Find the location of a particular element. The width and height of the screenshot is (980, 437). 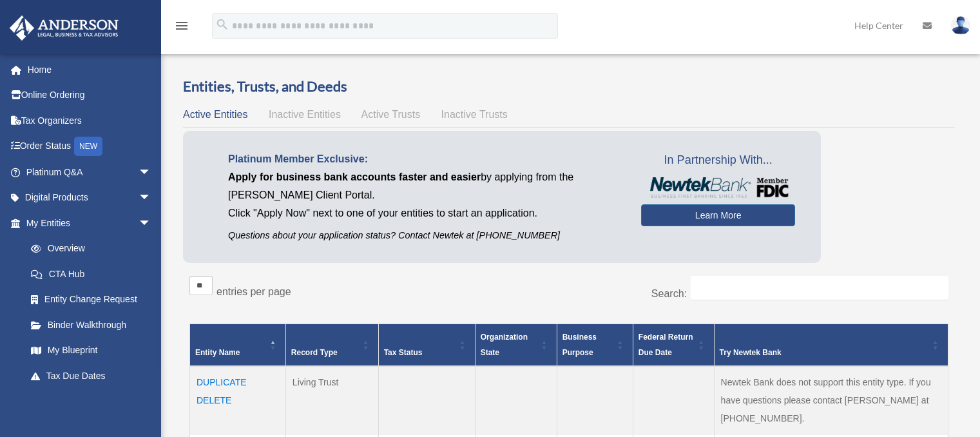

span: Active Trusts is located at coordinates (391, 114).